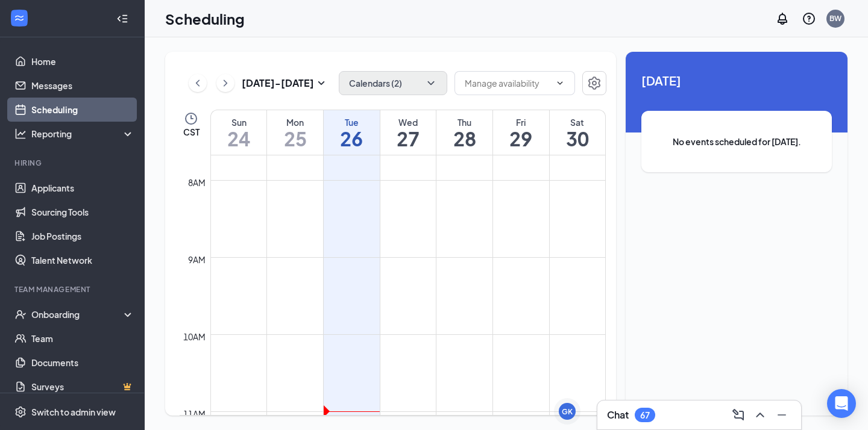 The height and width of the screenshot is (430, 868). What do you see at coordinates (73, 162) in the screenshot?
I see `div: Hiring` at bounding box center [73, 162].